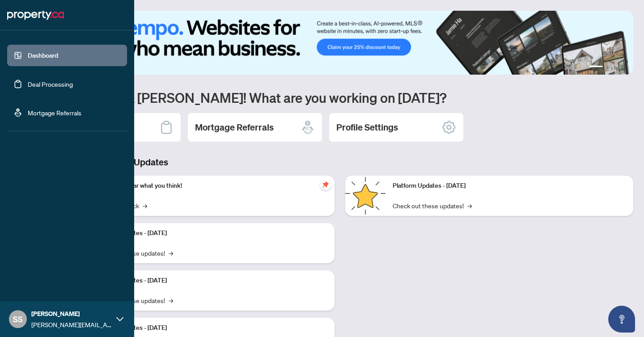 Image resolution: width=644 pixels, height=337 pixels. What do you see at coordinates (367, 127) in the screenshot?
I see `h2: Profile Settings` at bounding box center [367, 127].